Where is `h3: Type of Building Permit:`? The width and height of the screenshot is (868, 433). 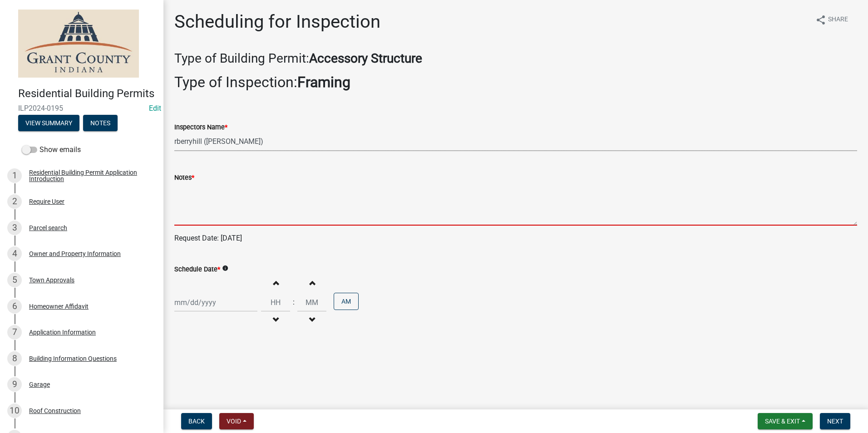
h3: Type of Building Permit: is located at coordinates (516, 58).